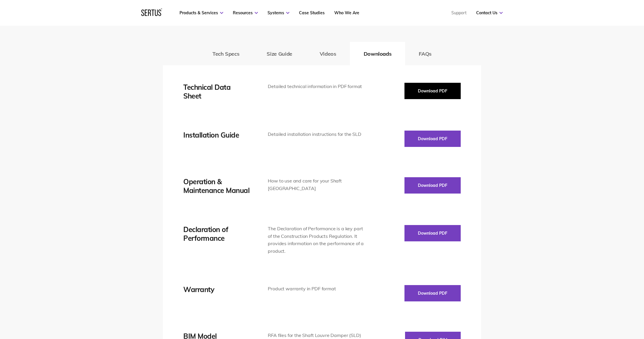 The image size is (644, 339). I want to click on a: Who We Are, so click(346, 13).